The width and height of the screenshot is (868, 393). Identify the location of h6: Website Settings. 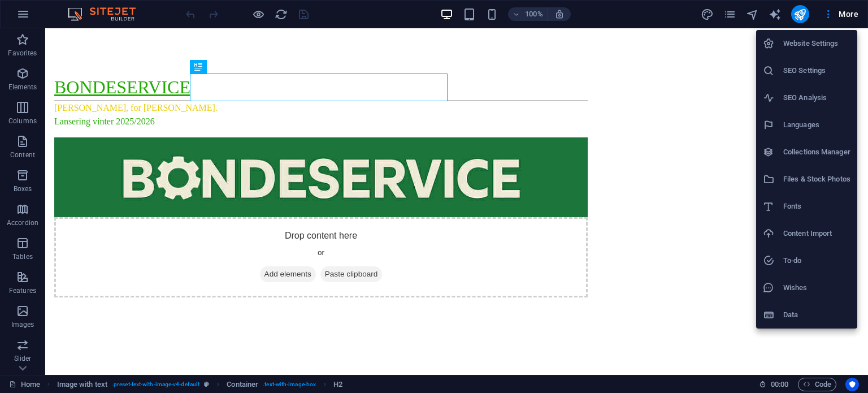
(817, 44).